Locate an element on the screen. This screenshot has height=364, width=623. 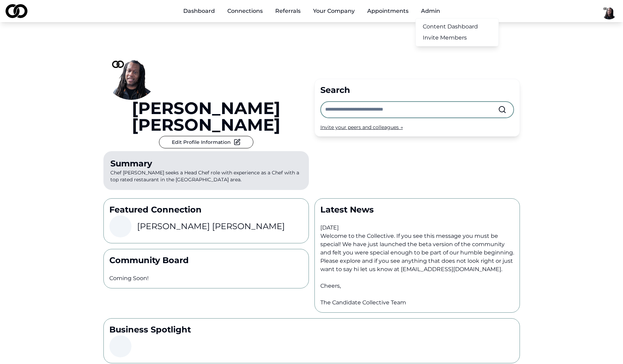
img: logo is located at coordinates (16, 11).